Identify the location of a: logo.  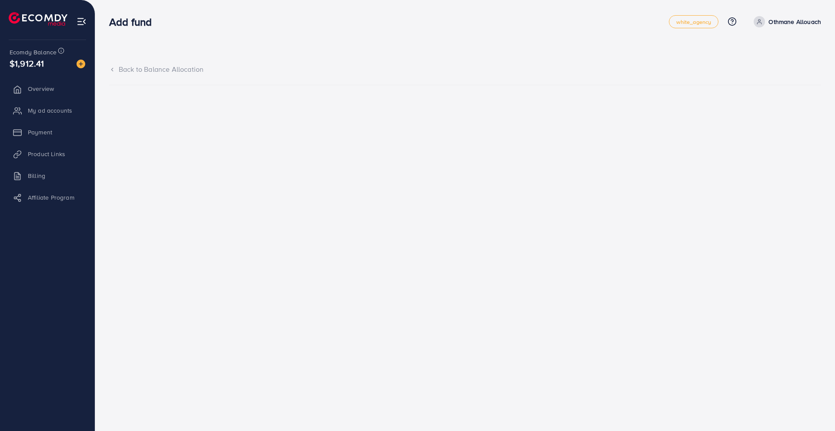
(38, 19).